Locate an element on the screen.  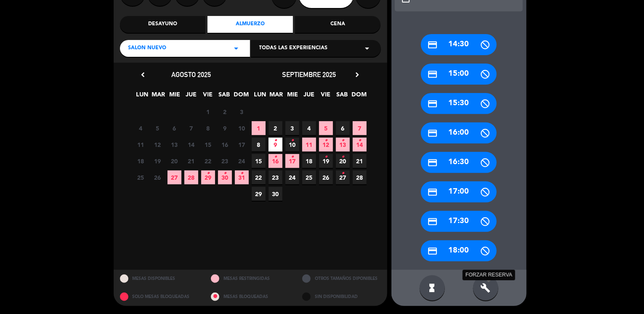
span: SALON NUEVO is located at coordinates (147, 48).